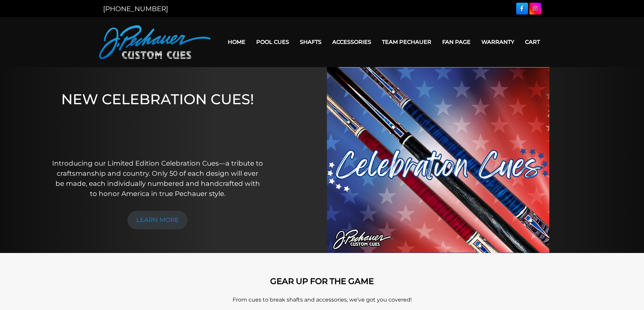  What do you see at coordinates (157, 120) in the screenshot?
I see `h1: NEW CELEBRATION CUES!` at bounding box center [157, 120].